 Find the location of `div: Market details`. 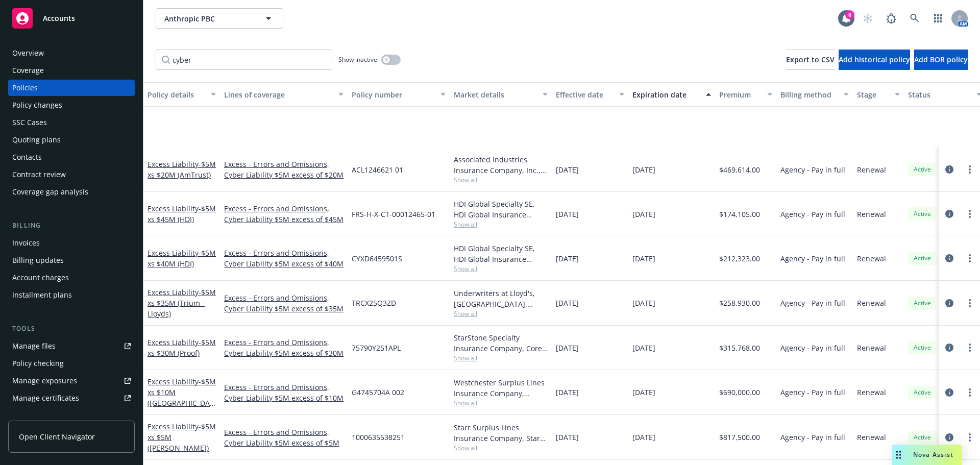

div: Market details is located at coordinates (495, 95).